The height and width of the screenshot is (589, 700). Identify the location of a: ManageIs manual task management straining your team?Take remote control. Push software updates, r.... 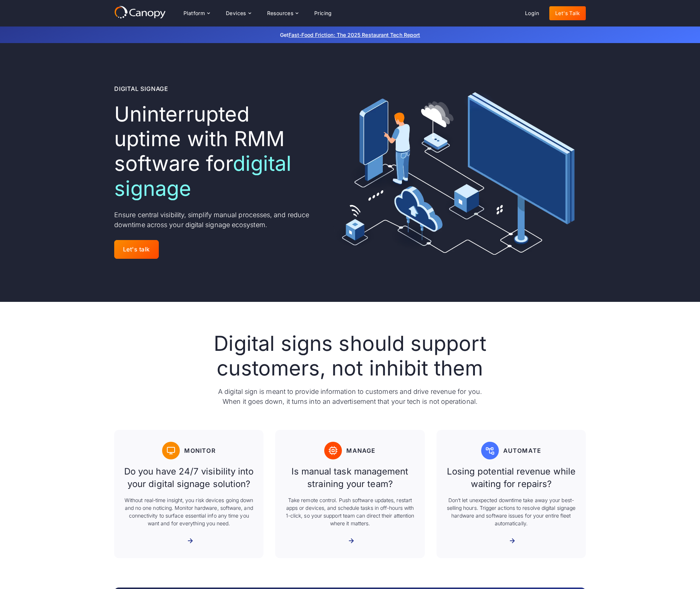
(350, 494).